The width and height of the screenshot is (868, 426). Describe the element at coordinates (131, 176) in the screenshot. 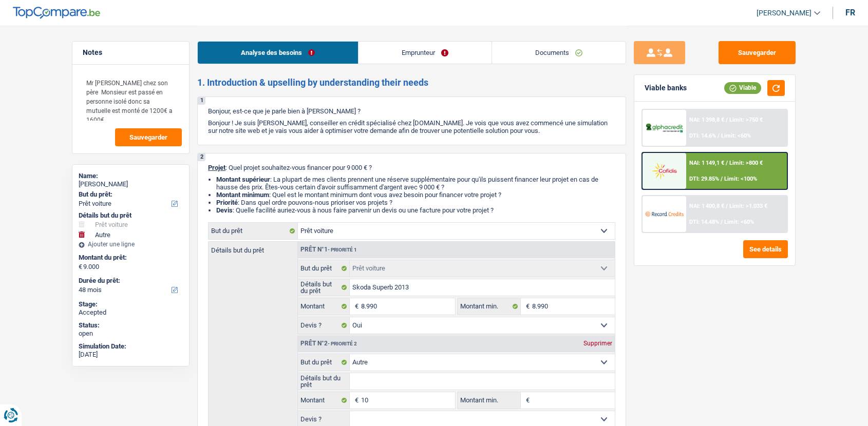

I see `div: Name:` at that location.